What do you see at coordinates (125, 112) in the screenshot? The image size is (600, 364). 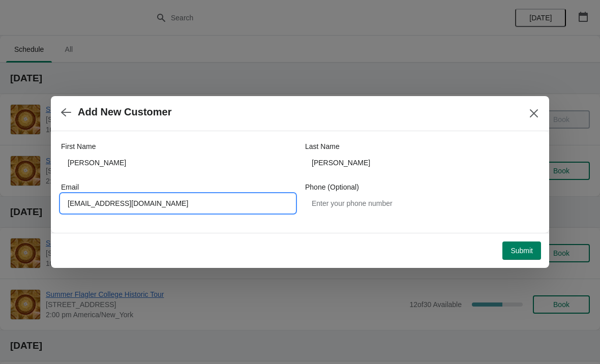 I see `h2: Add New Customer` at bounding box center [125, 112].